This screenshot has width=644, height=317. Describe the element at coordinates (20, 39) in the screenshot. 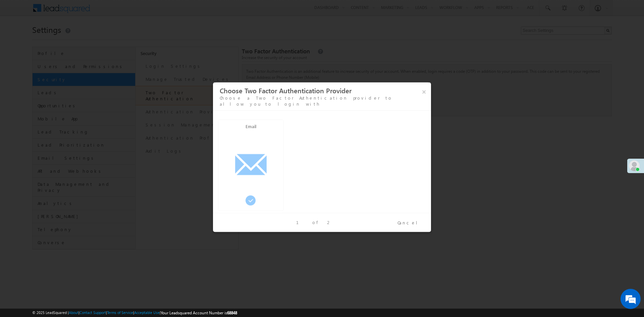

I see `img: d_60004797649_company_0_60004797649` at that location.